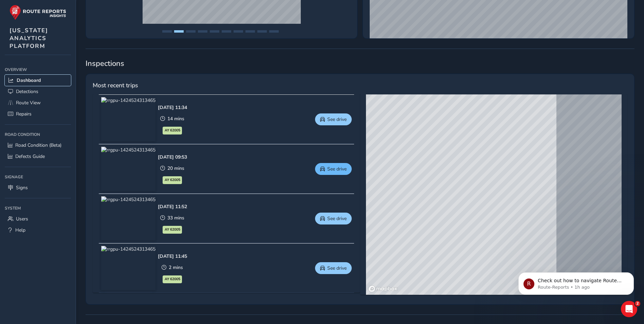 The width and height of the screenshot is (644, 324). Describe the element at coordinates (176, 168) in the screenshot. I see `span: 20 mins` at that location.